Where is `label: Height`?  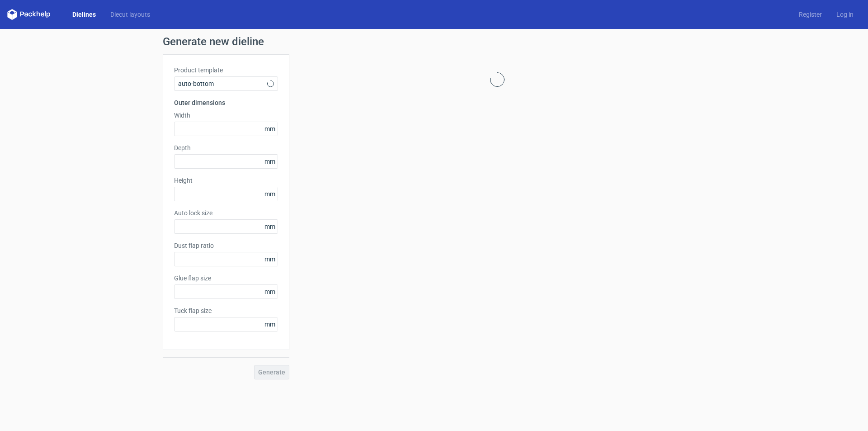
label: Height is located at coordinates (227, 181).